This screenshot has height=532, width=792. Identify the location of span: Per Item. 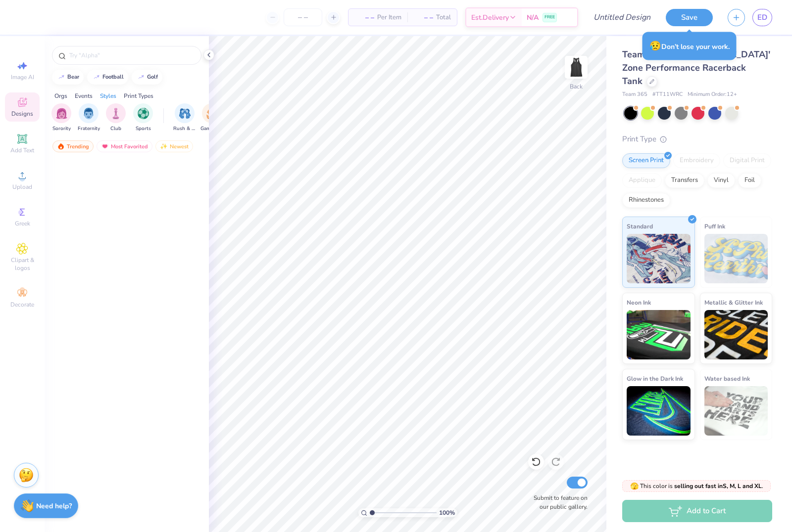
(389, 18).